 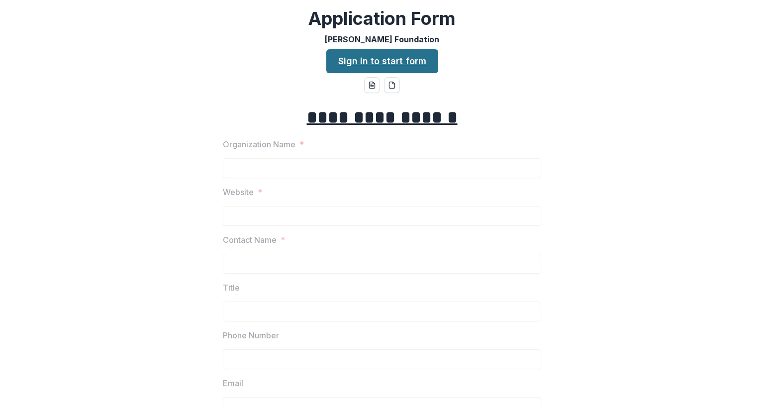 I want to click on p: Contact Name, so click(x=250, y=240).